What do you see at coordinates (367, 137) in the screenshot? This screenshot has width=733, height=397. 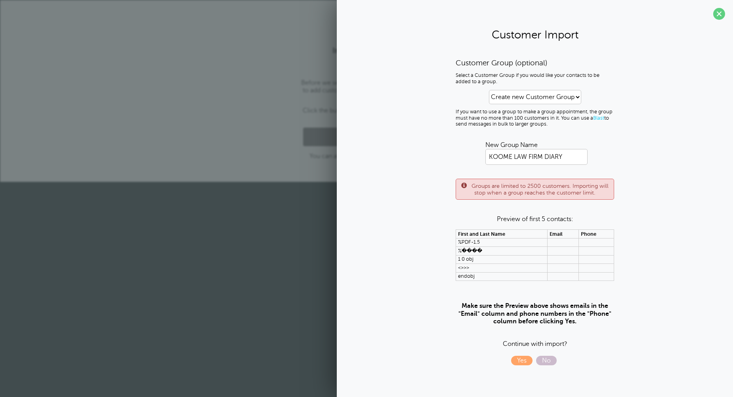 I see `a: Import` at bounding box center [367, 137].